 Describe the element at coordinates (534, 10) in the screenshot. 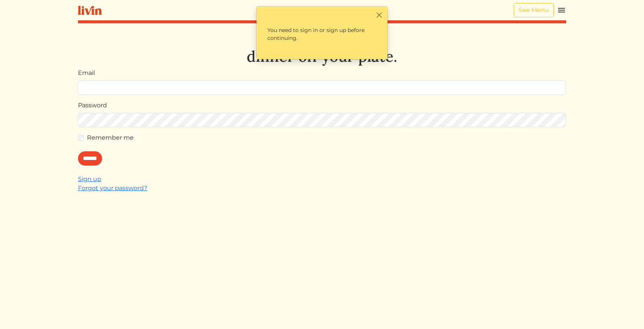

I see `a: See Menu` at that location.